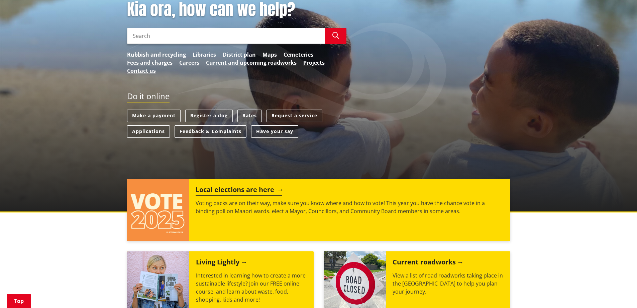  Describe the element at coordinates (294, 115) in the screenshot. I see `a: Request a service` at that location.